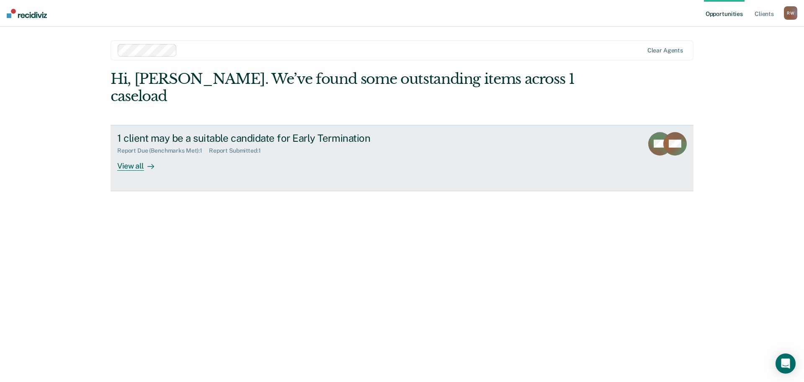 This screenshot has width=804, height=382. I want to click on div: Open Intercom Messenger, so click(786, 363).